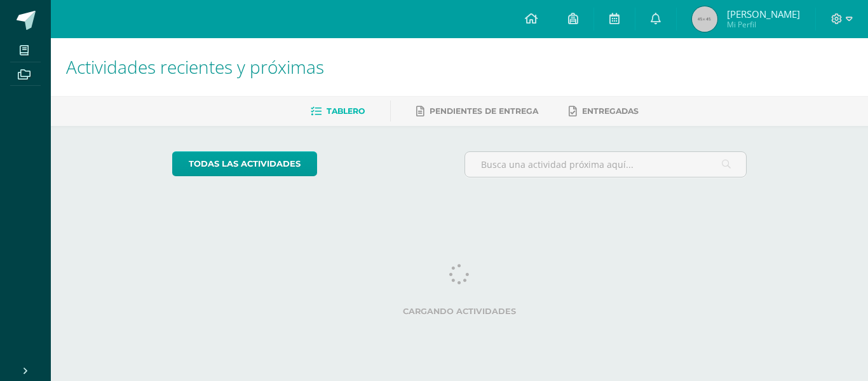 This screenshot has width=868, height=381. I want to click on span: Entregadas, so click(610, 110).